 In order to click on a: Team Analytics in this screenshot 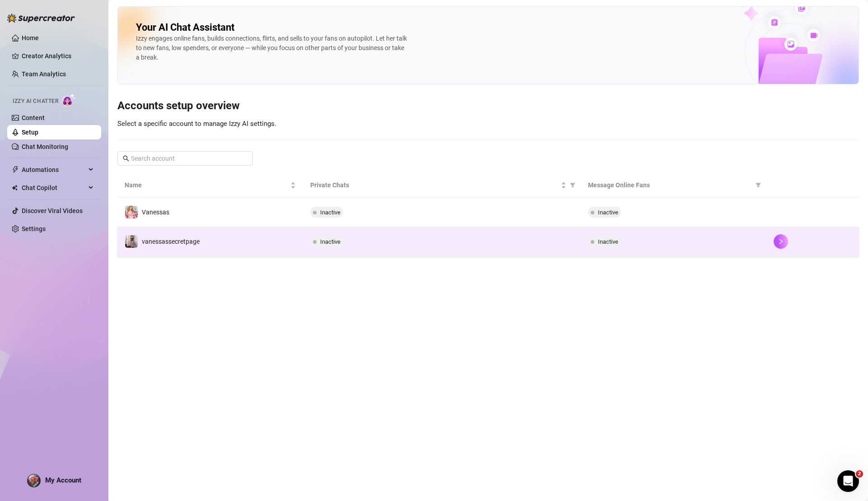, I will do `click(44, 74)`.